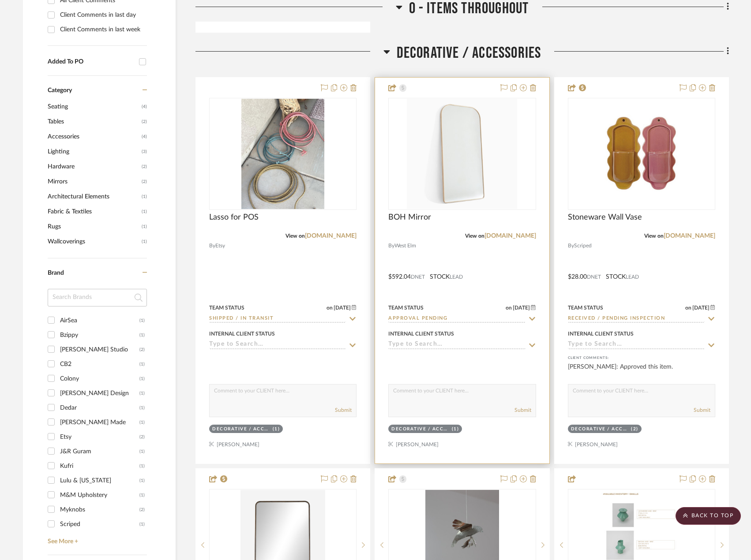 The image size is (751, 560). I want to click on scroll-to-top-button: BACK TO TOP, so click(708, 516).